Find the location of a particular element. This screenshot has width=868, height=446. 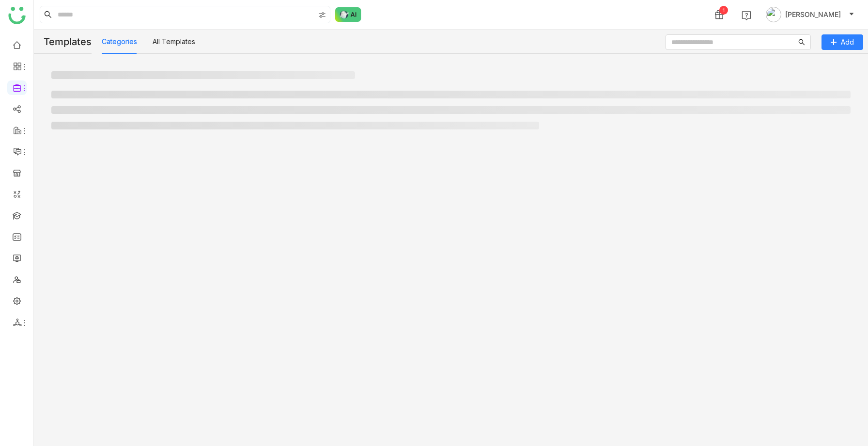

img: help.svg is located at coordinates (747, 15).